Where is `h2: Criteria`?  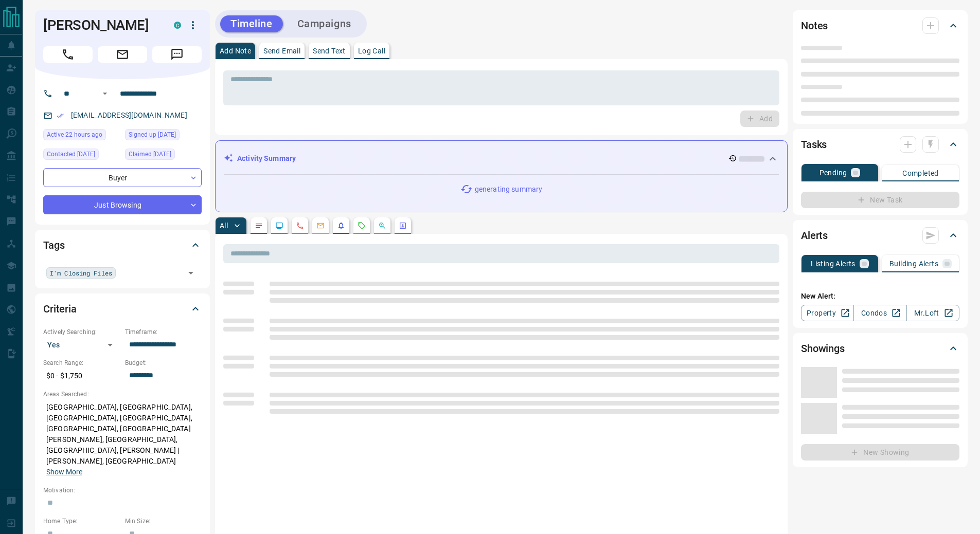 h2: Criteria is located at coordinates (59, 309).